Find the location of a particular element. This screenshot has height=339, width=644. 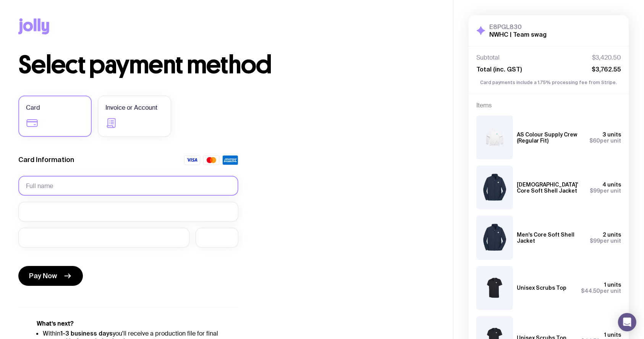

span: Total (inc. GST) is located at coordinates (499, 69).